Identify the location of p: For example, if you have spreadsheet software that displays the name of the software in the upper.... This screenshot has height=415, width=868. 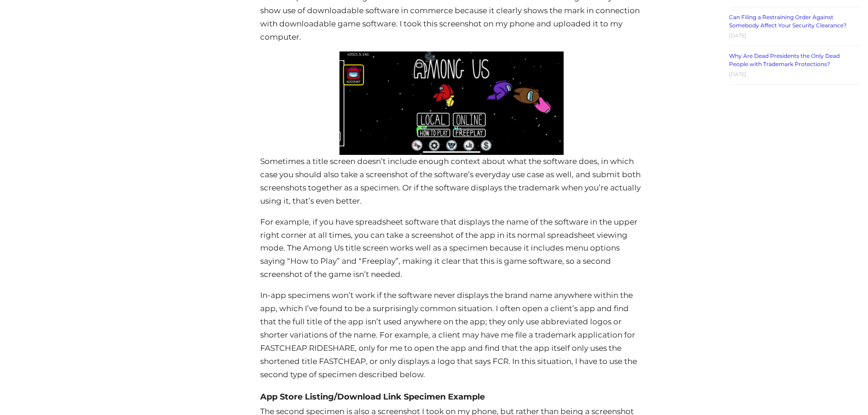
(451, 248).